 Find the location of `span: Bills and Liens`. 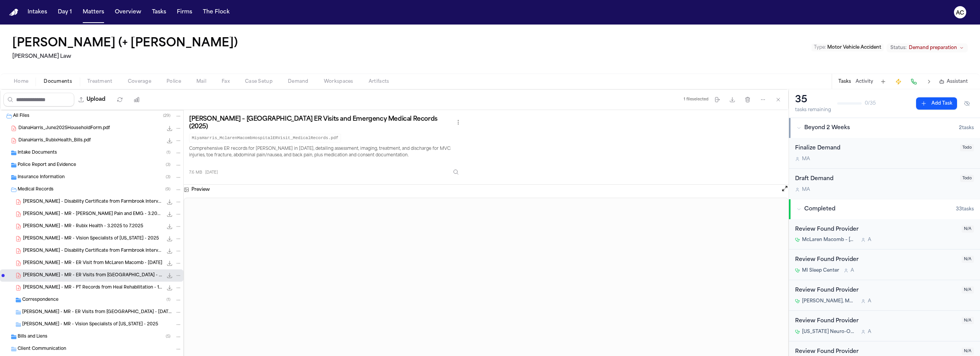

span: Bills and Liens is located at coordinates (32, 337).